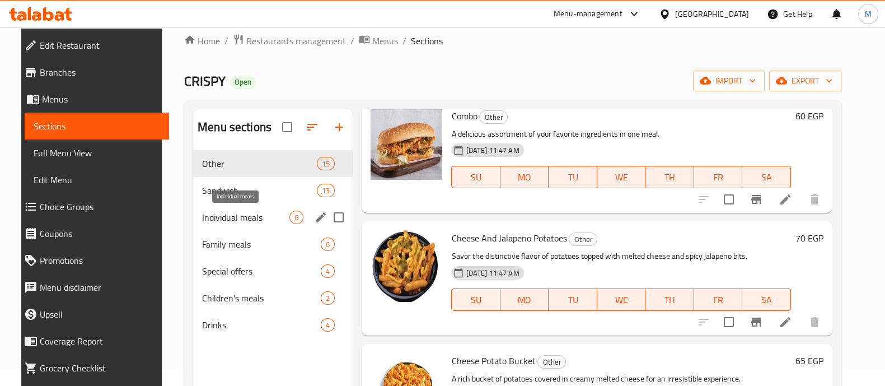 The width and height of the screenshot is (885, 386). Describe the element at coordinates (296, 41) in the screenshot. I see `span: Restaurants management` at that location.